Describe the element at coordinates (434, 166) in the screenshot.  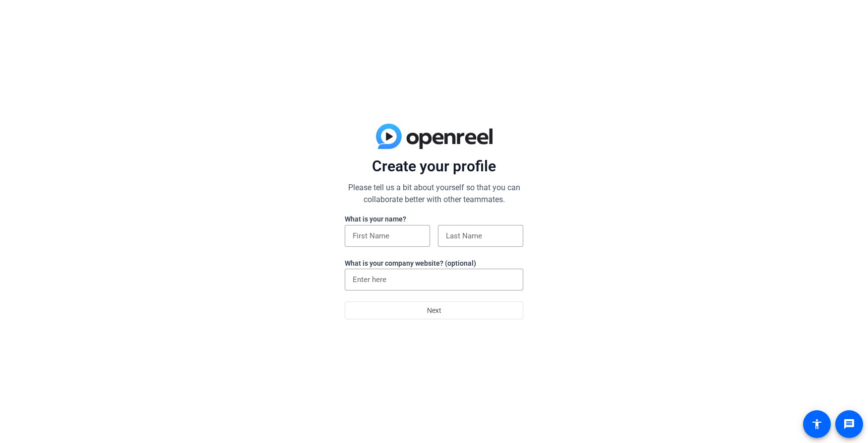
I see `p: Create your profile` at that location.